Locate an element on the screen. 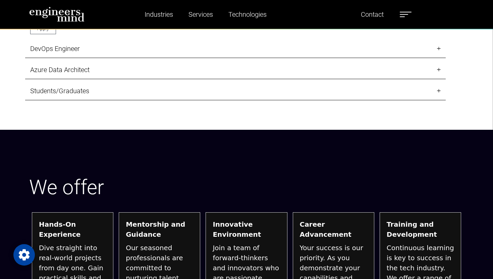  a: Azure Data Architect is located at coordinates (235, 70).